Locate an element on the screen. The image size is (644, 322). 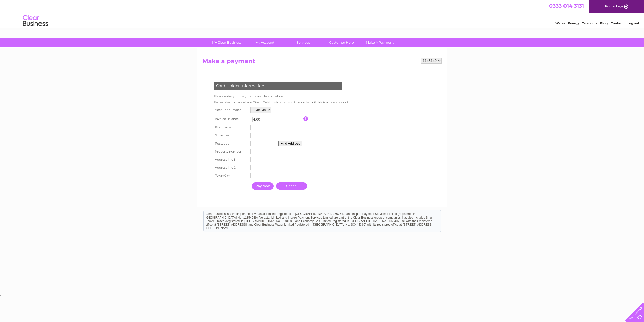
input: Information is located at coordinates (306, 118).